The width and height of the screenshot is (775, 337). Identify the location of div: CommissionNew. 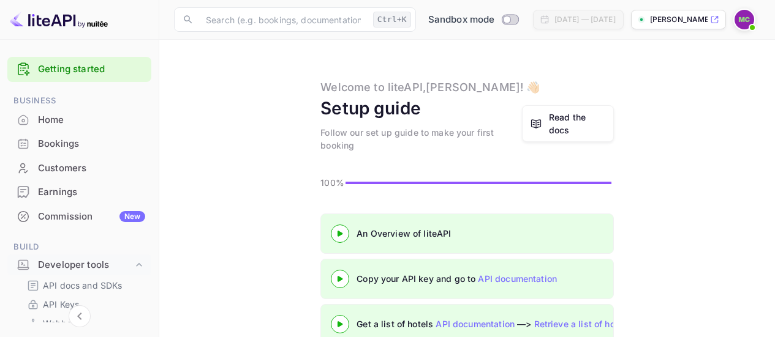
(79, 217).